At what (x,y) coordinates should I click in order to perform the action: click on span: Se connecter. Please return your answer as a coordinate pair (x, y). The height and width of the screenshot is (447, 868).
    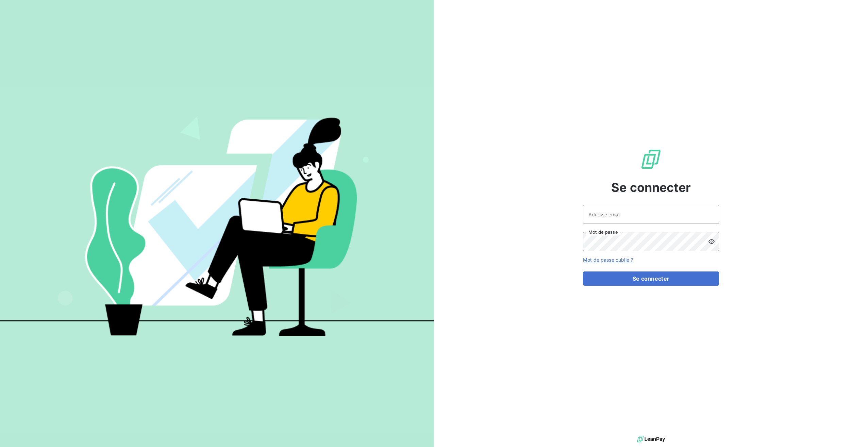
    Looking at the image, I should click on (651, 187).